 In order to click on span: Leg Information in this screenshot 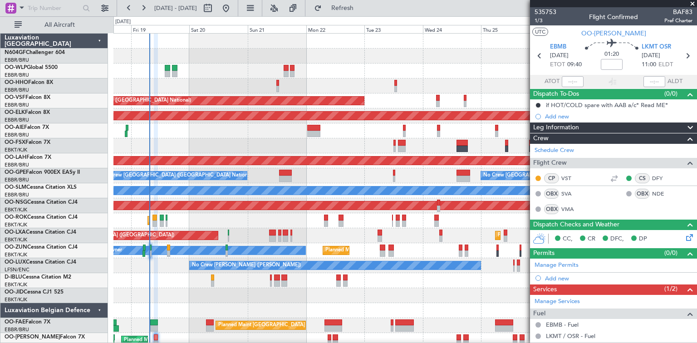, I will do `click(555, 127)`.